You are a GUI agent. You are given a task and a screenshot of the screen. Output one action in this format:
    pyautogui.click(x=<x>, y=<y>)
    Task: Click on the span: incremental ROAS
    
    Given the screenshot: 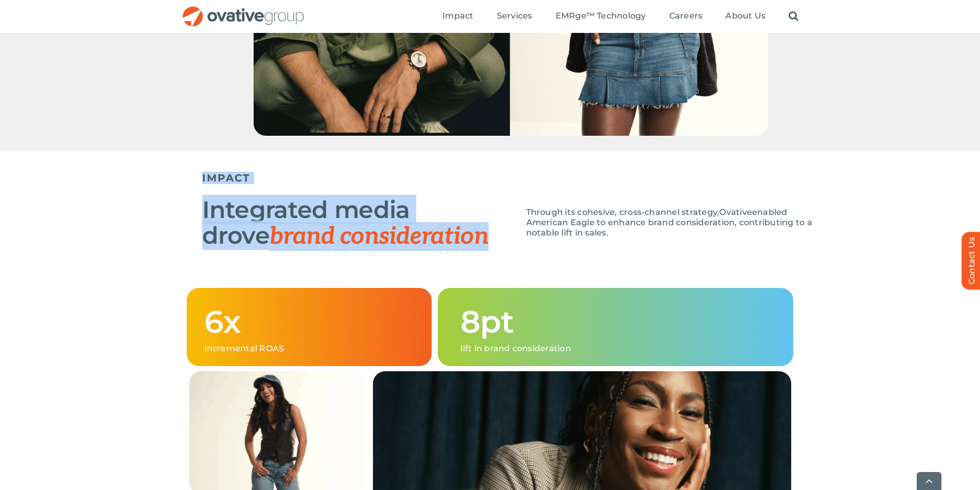 What is the action you would take?
    pyautogui.click(x=244, y=349)
    